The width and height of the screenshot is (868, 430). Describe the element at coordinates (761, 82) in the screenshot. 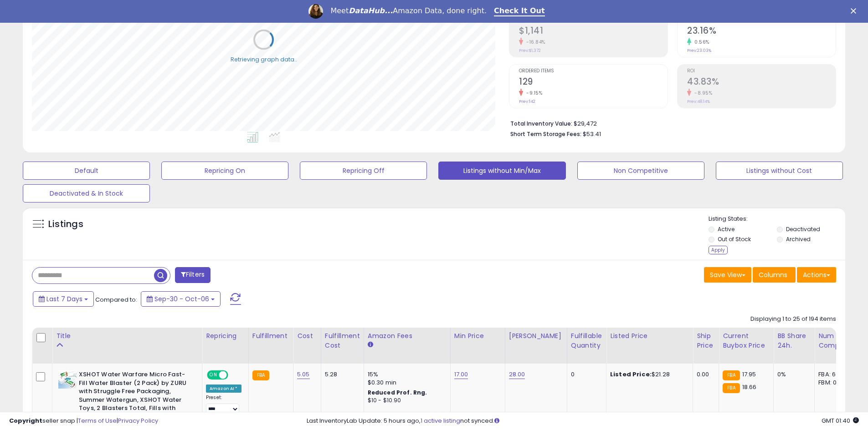

I see `h2: 43.83%` at that location.